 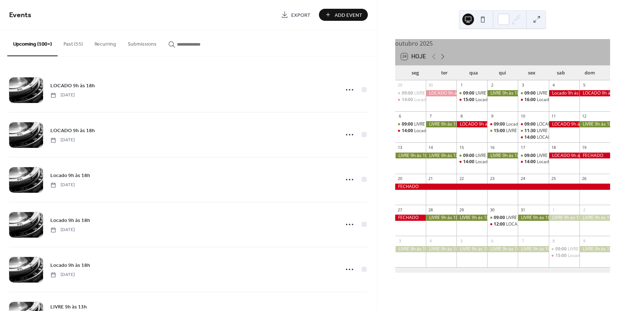 What do you see at coordinates (410, 217) in the screenshot?
I see `div: FECHADO` at bounding box center [410, 217].